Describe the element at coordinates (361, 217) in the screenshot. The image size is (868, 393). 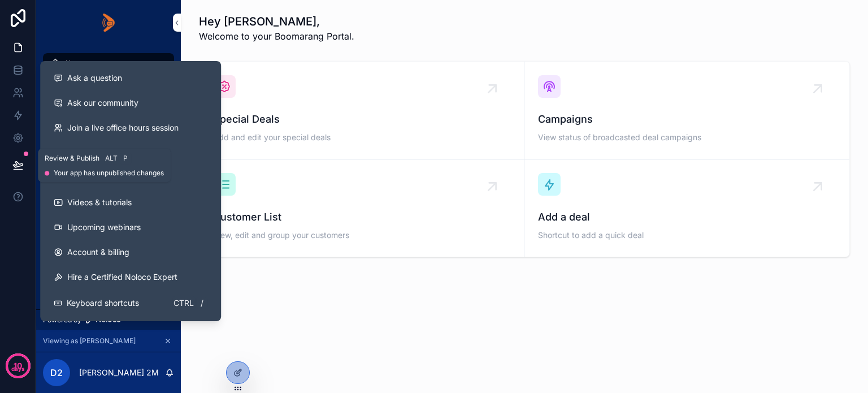
I see `span: Customer List` at that location.